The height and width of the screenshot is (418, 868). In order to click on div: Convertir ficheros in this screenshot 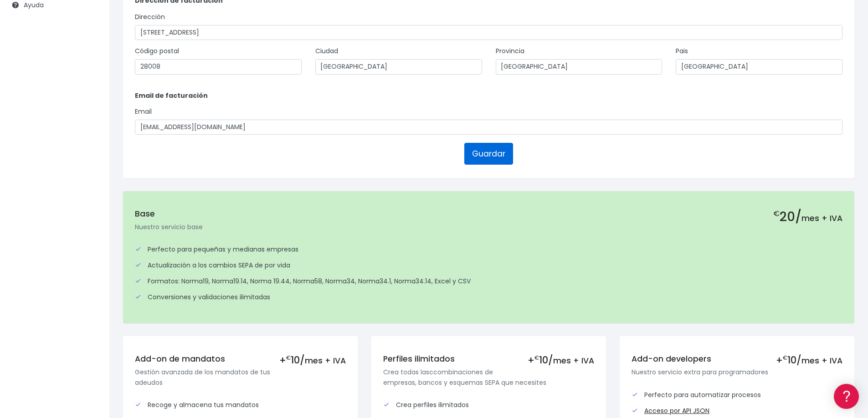, I will do `click(91, 104)`.